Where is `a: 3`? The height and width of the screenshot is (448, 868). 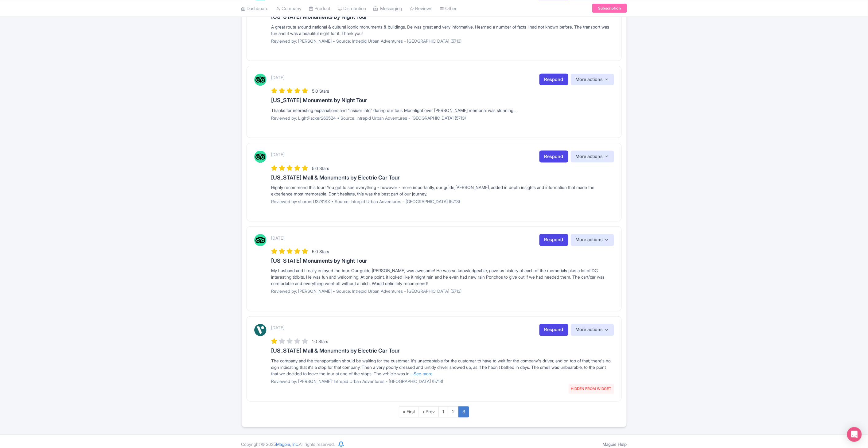
a: 3 is located at coordinates (463, 412).